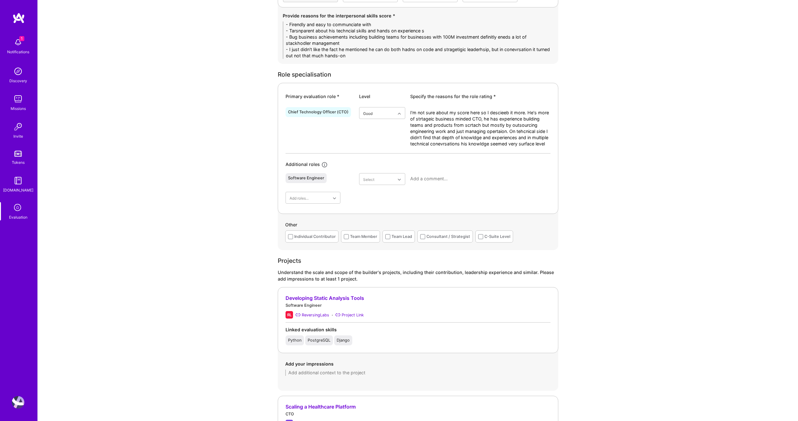 This screenshot has width=798, height=421. Describe the element at coordinates (303, 165) in the screenshot. I see `div: Additional roles` at that location.